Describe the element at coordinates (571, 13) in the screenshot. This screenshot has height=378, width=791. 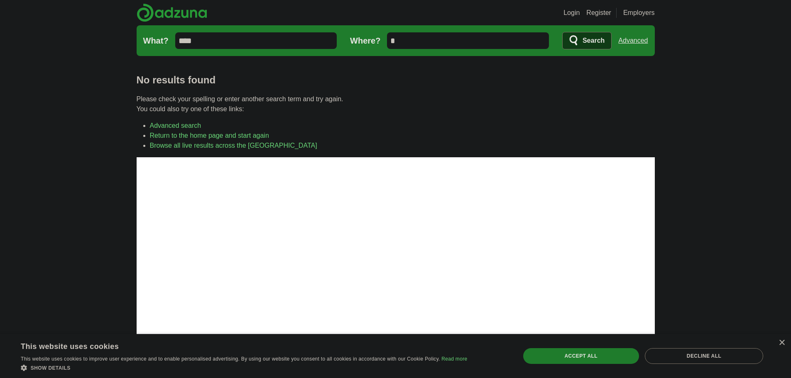
I see `a: Login` at that location.